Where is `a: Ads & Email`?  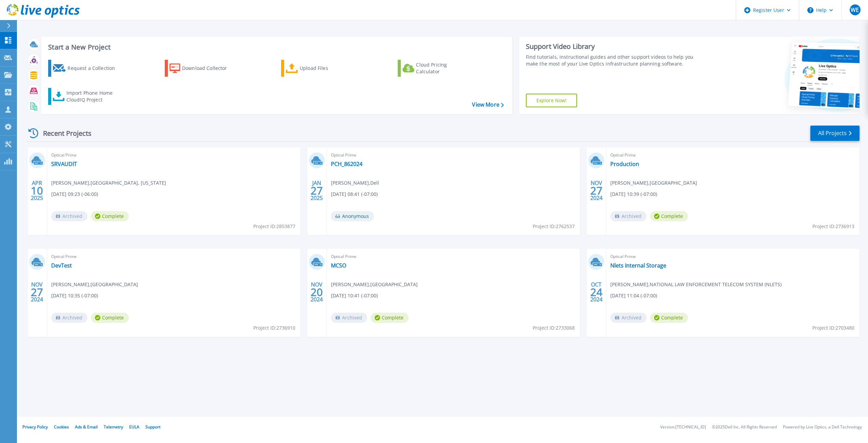
a: Ads & Email is located at coordinates (86, 427).